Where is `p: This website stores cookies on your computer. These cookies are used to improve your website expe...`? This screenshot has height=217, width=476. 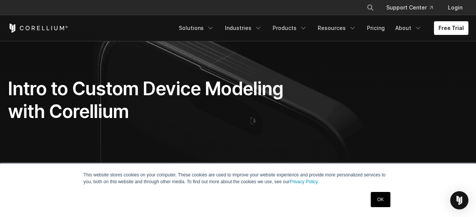 p: This website stores cookies on your computer. These cookies are used to improve your website expe... is located at coordinates (238, 178).